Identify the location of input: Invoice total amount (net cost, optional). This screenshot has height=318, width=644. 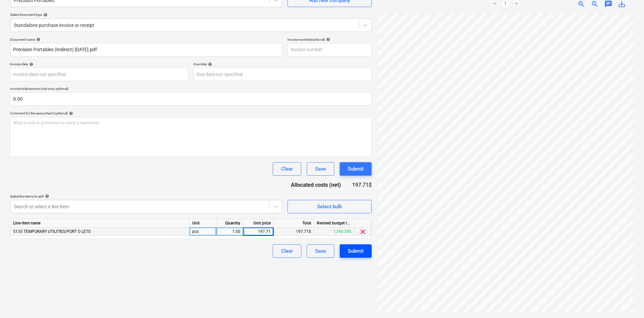
(191, 99).